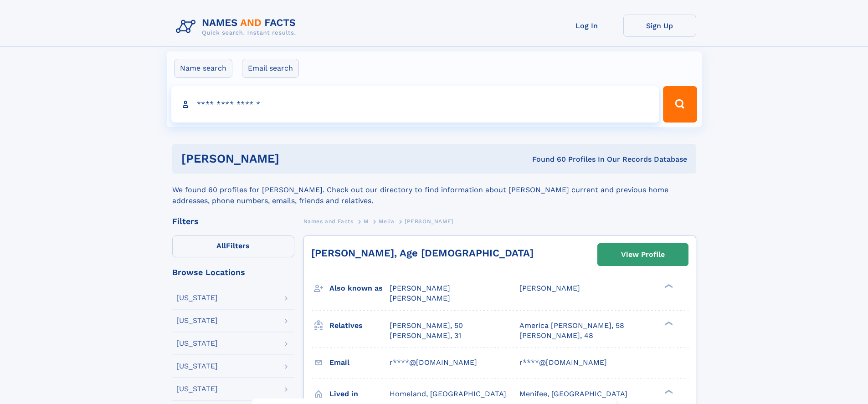  What do you see at coordinates (366, 221) in the screenshot?
I see `a: M` at bounding box center [366, 221].